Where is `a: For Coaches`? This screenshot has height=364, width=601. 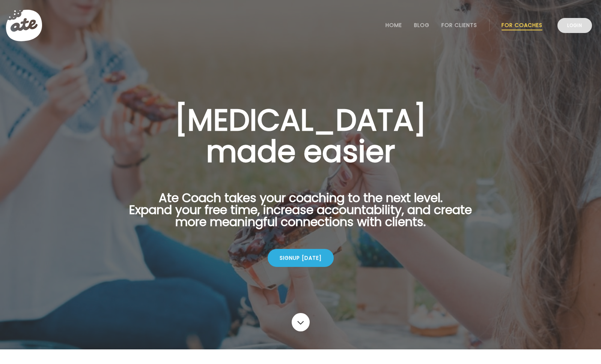
a: For Coaches is located at coordinates (522, 25).